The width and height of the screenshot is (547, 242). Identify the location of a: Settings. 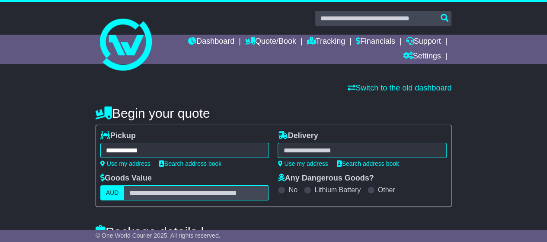
(422, 57).